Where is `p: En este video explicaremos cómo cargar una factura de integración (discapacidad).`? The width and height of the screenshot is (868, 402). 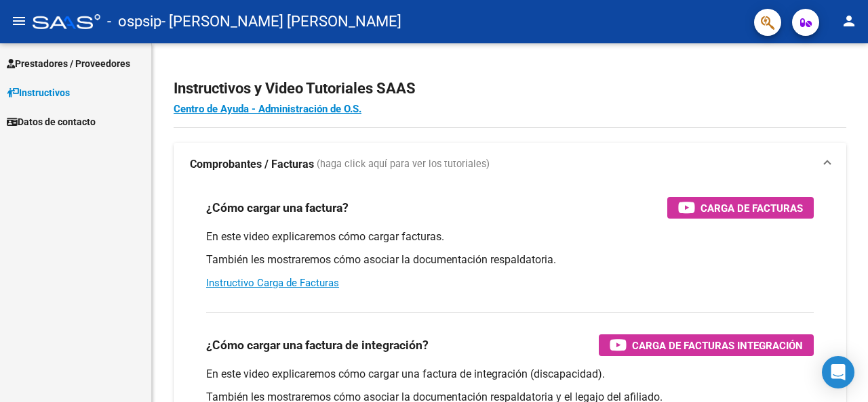 p: En este video explicaremos cómo cargar una factura de integración (discapacidad). is located at coordinates (510, 374).